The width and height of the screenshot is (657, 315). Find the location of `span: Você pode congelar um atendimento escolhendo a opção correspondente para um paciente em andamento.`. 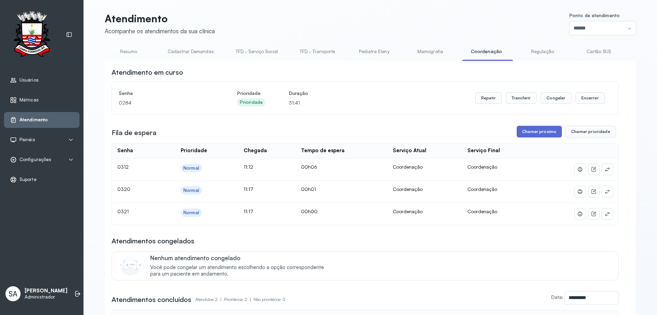

span: Você pode congelar um atendimento escolhendo a opção correspondente para um paciente em andamento. is located at coordinates (241, 271).